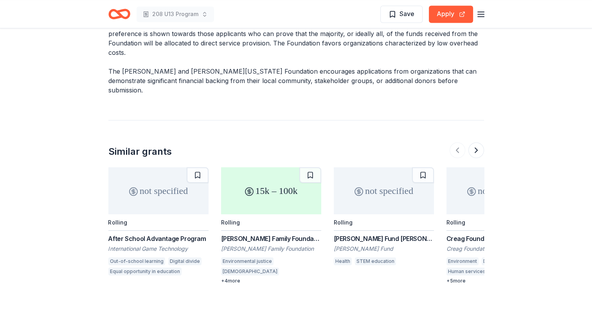 The image size is (592, 315). Describe the element at coordinates (343, 261) in the screenshot. I see `div: Health` at that location.